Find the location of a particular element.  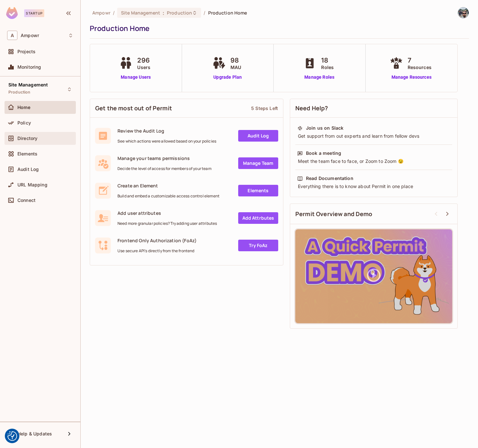

span: Directory is located at coordinates (27, 139).